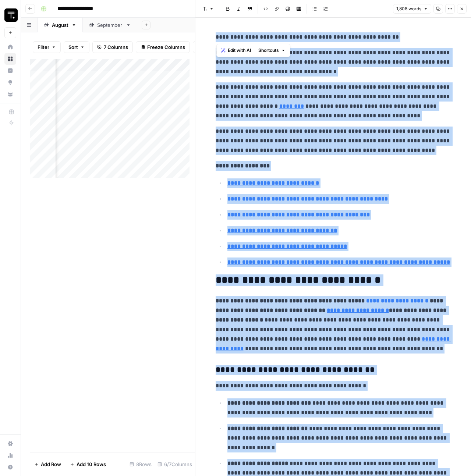  I want to click on button: Sort, so click(76, 47).